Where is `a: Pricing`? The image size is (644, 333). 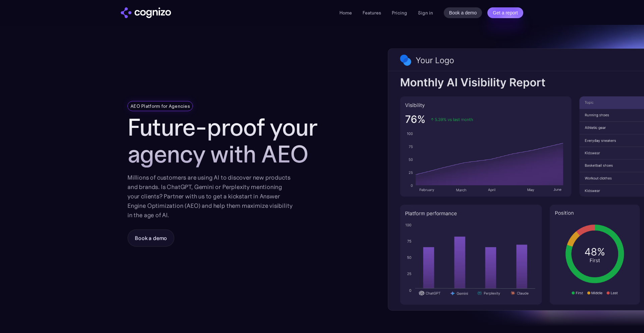
a: Pricing is located at coordinates (400, 13).